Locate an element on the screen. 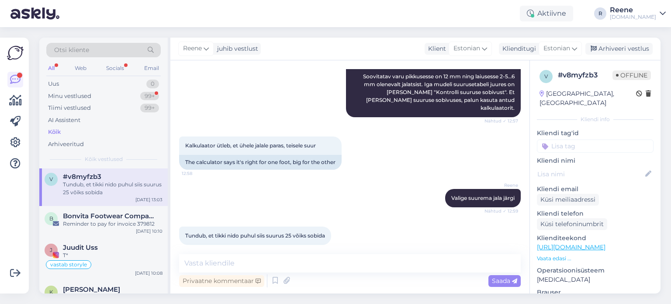  span: 13:03 is located at coordinates (198, 248).